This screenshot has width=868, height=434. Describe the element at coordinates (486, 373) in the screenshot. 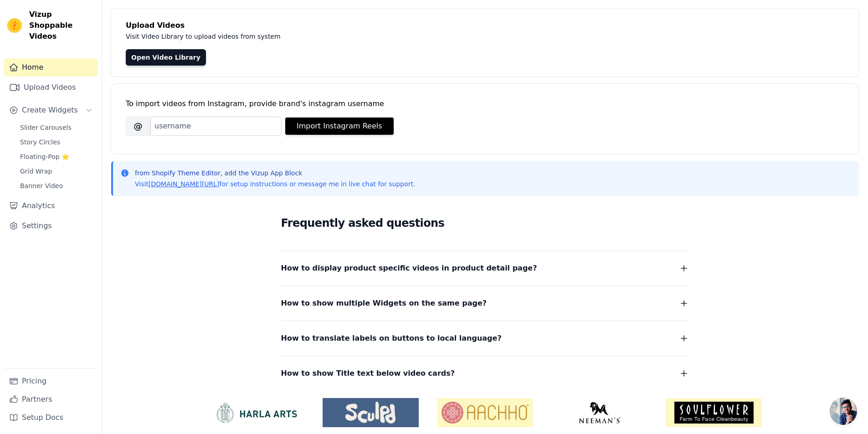

I see `button: How to show Title text below video cards?` at that location.